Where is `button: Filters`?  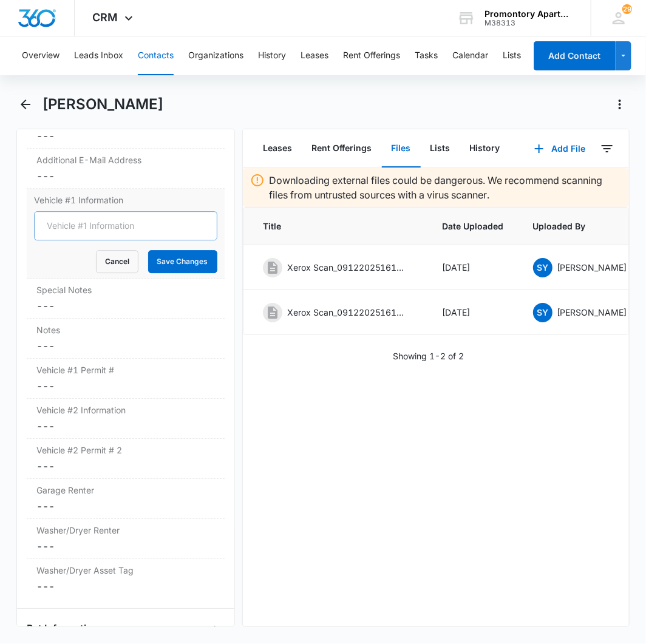
button: Filters is located at coordinates (607, 149).